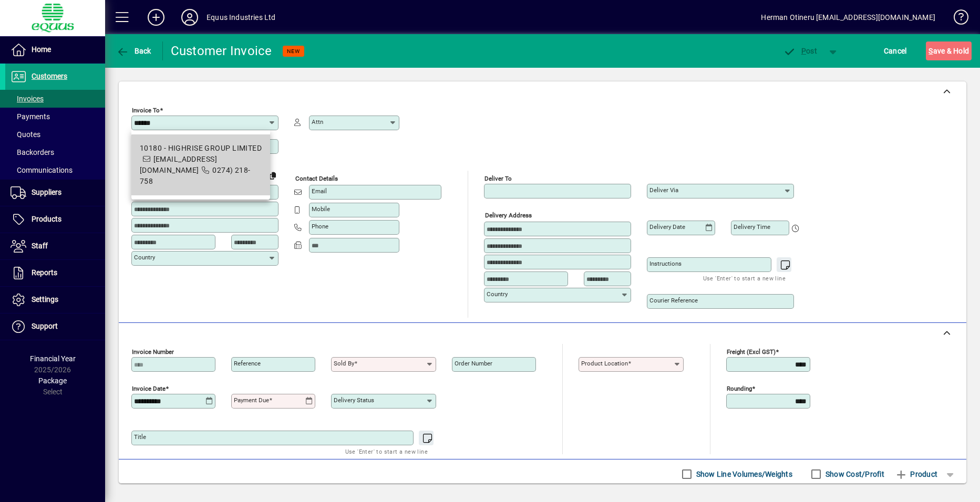 The image size is (980, 502). I want to click on a: Settings, so click(55, 300).